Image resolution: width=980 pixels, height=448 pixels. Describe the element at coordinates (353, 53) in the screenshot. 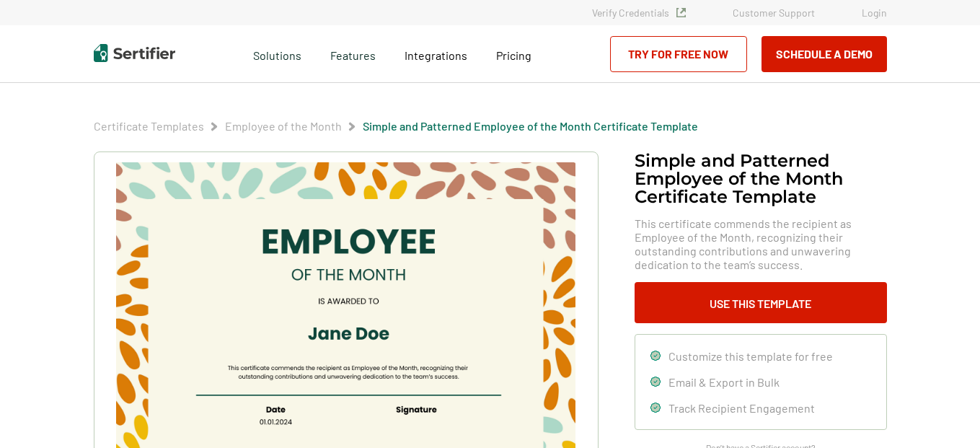

I see `span: Features` at that location.